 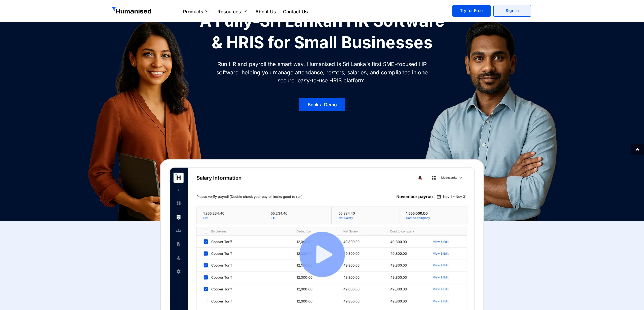 What do you see at coordinates (322, 72) in the screenshot?
I see `p: Run HR and payroll the smart way. Humanised is Sri Lanka’s first SME-focused HR software, helping...` at bounding box center [322, 72].